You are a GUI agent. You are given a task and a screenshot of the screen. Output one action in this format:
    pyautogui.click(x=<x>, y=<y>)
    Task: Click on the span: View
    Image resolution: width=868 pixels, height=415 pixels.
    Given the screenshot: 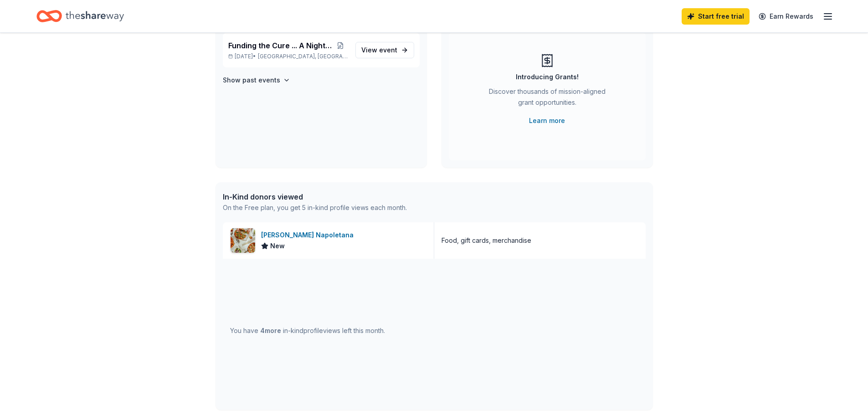 What is the action you would take?
    pyautogui.click(x=379, y=50)
    